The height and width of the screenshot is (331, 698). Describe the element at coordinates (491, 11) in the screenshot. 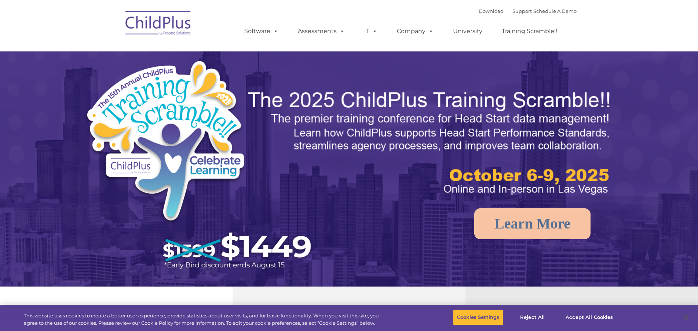

I see `a: Download` at that location.